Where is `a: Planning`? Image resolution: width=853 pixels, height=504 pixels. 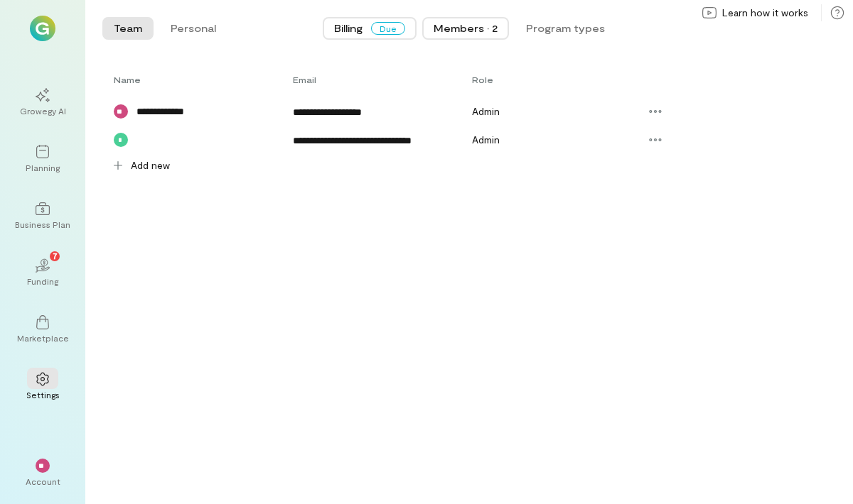
a: Planning is located at coordinates (43, 159).